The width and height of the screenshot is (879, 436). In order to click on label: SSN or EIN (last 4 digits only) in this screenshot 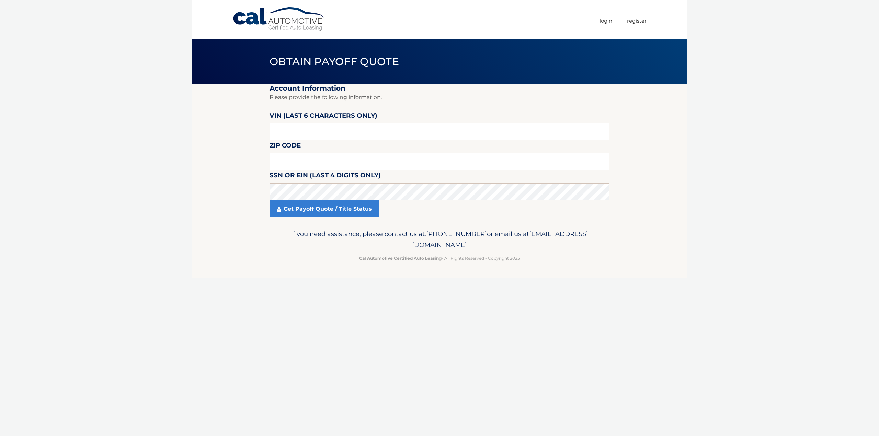, I will do `click(325, 176)`.